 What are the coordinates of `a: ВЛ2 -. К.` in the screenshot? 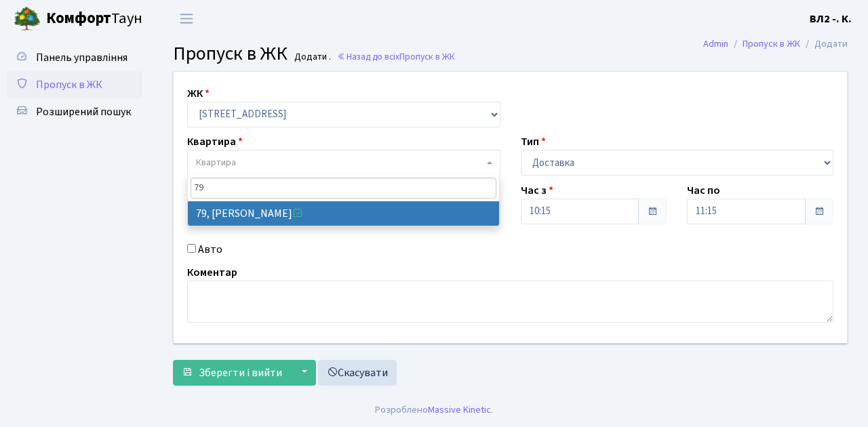 It's located at (831, 19).